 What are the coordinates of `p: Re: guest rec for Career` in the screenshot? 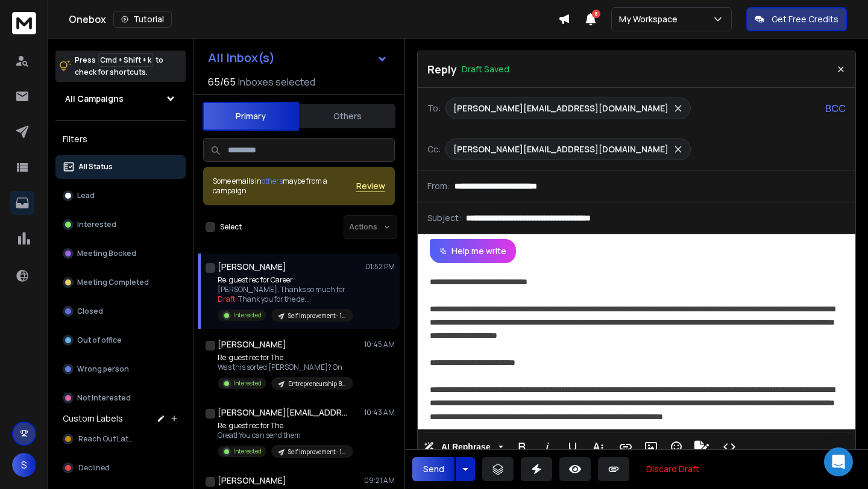 It's located at (285, 280).